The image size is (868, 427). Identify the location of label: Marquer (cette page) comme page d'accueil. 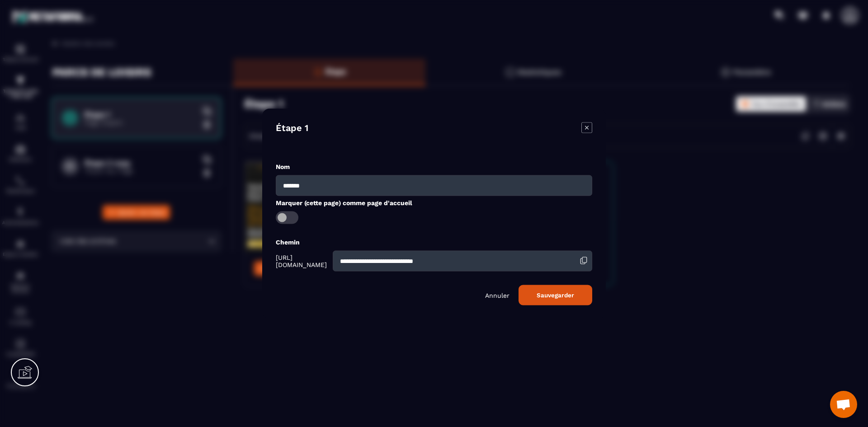
(344, 202).